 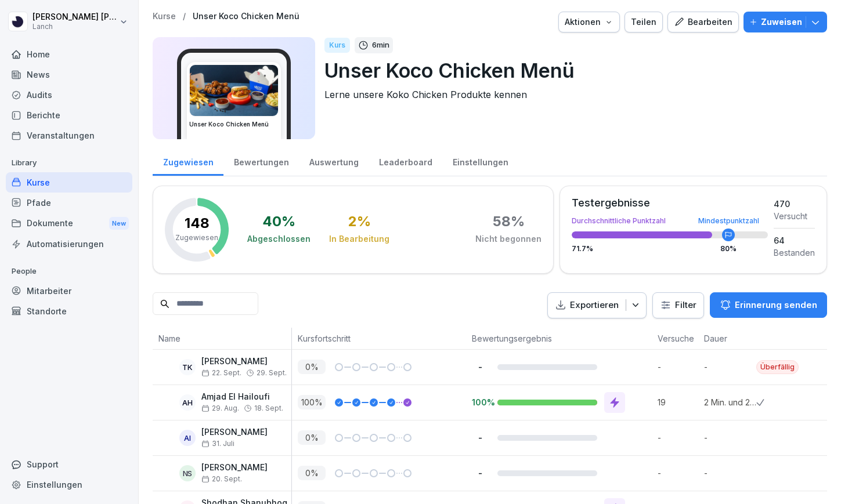 I want to click on button: Aktionen, so click(x=589, y=22).